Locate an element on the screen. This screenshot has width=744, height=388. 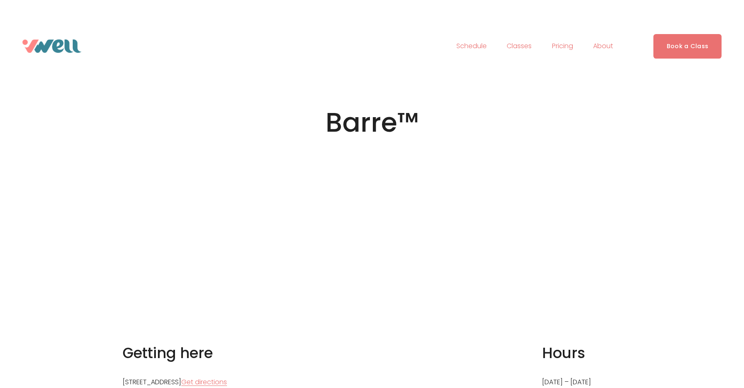
h3: Hours is located at coordinates (582, 353).